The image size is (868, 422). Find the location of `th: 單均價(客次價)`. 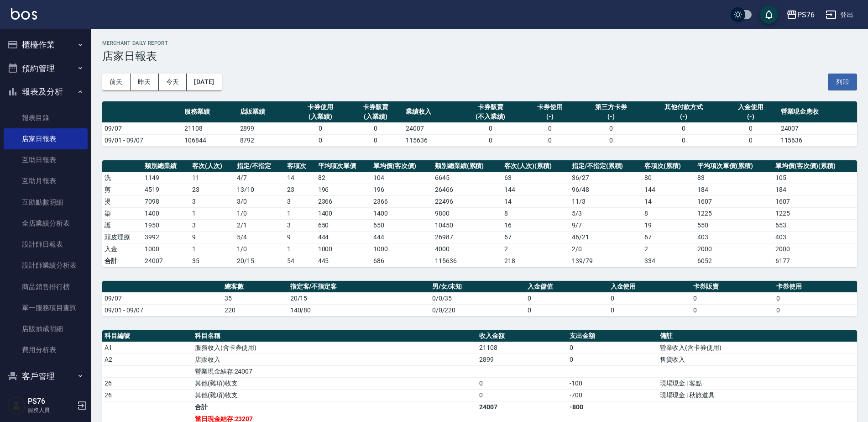

th: 單均價(客次價) is located at coordinates (402, 166).